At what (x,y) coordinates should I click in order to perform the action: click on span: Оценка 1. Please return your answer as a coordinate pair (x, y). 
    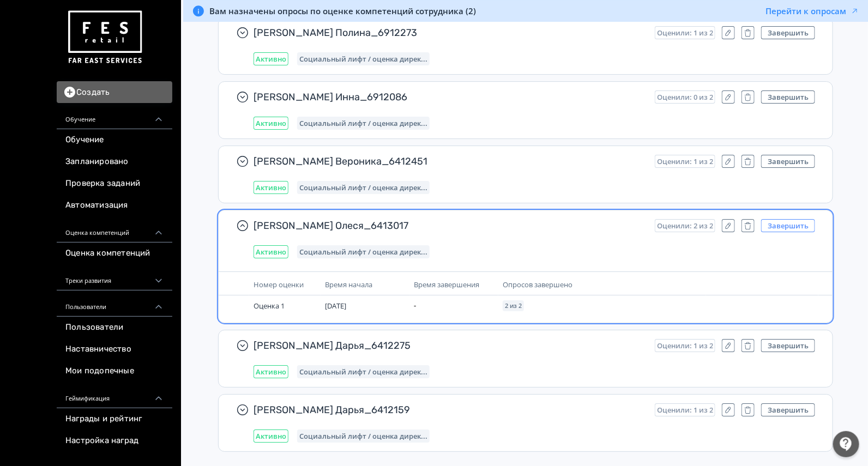
    Looking at the image, I should click on (269, 305).